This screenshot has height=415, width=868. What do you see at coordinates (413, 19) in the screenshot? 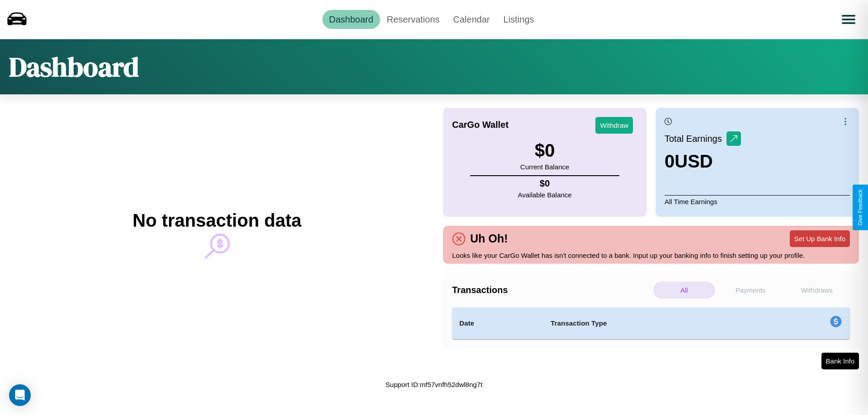
I see `a: Reservations` at bounding box center [413, 19].